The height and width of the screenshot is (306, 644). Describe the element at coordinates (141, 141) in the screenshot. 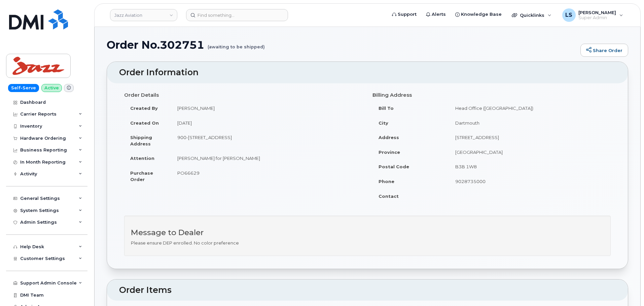

I see `strong: Shipping Address` at that location.